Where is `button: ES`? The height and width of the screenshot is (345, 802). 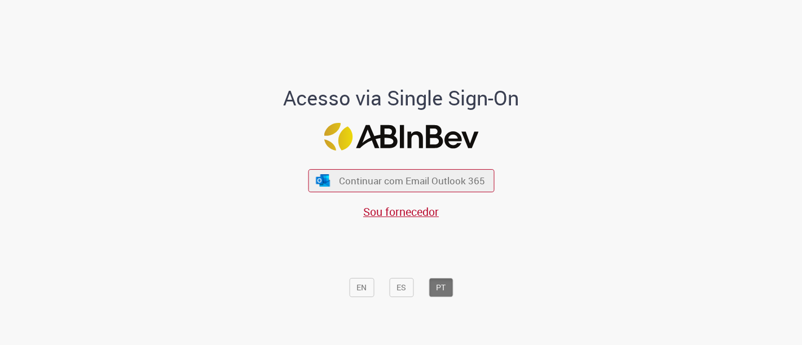
button: ES is located at coordinates (401, 288).